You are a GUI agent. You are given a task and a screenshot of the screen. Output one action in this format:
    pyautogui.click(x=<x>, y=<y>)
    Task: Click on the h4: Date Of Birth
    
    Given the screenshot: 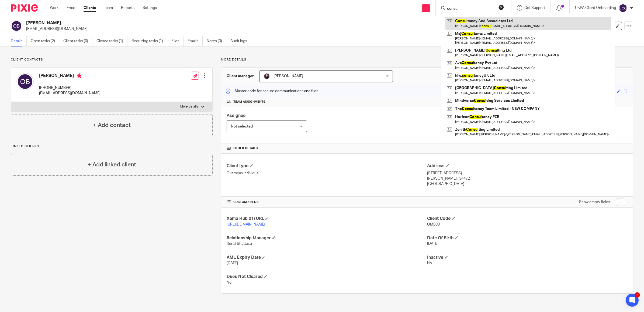 What is the action you would take?
    pyautogui.click(x=527, y=237)
    